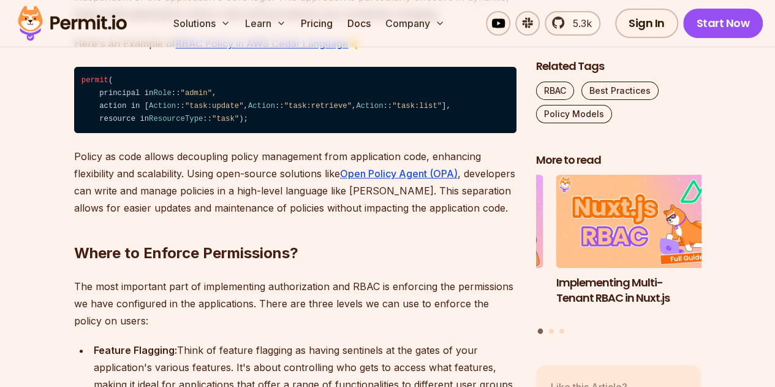 The height and width of the screenshot is (387, 775). I want to click on a: Docs, so click(359, 23).